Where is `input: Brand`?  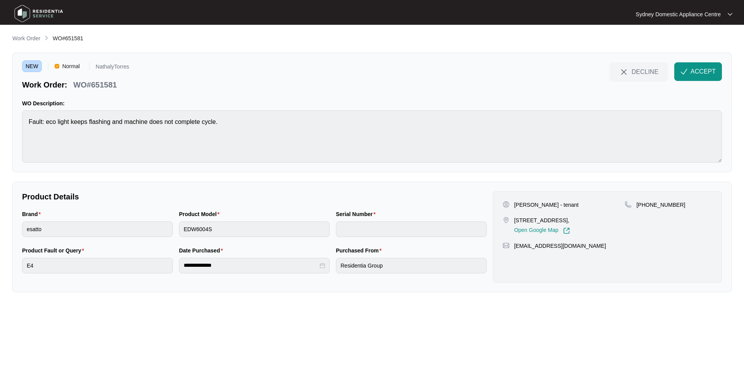 input: Brand is located at coordinates (97, 229).